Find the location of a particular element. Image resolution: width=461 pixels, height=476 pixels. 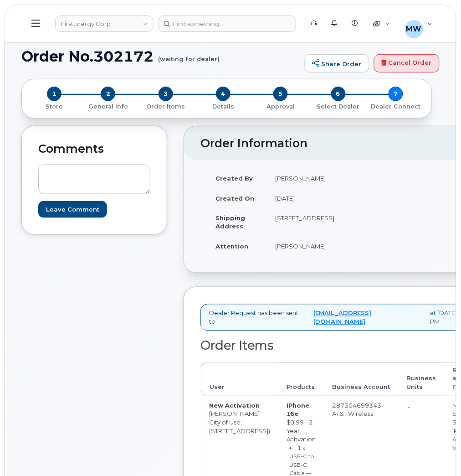

span: 3 is located at coordinates (166, 94).